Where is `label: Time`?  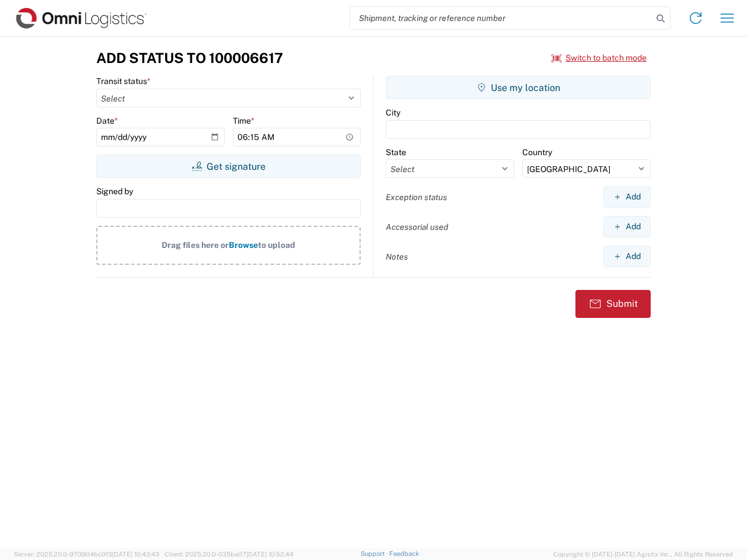
label: Time is located at coordinates (244, 121).